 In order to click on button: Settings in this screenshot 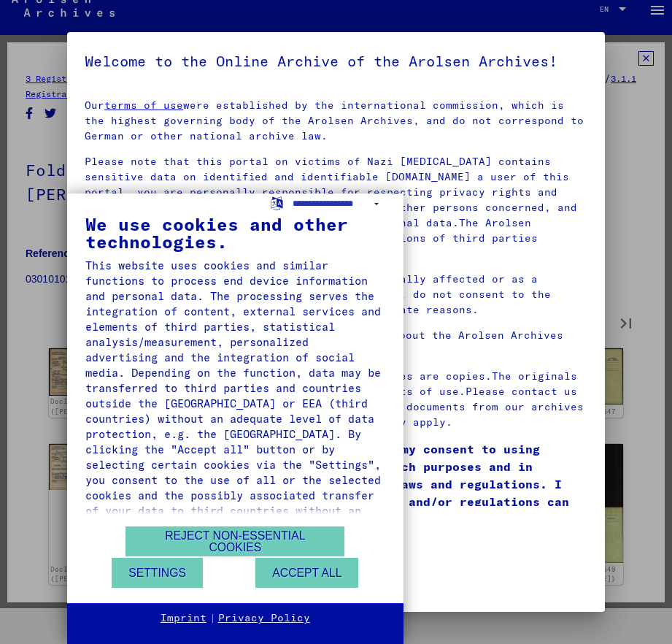, I will do `click(157, 572)`.